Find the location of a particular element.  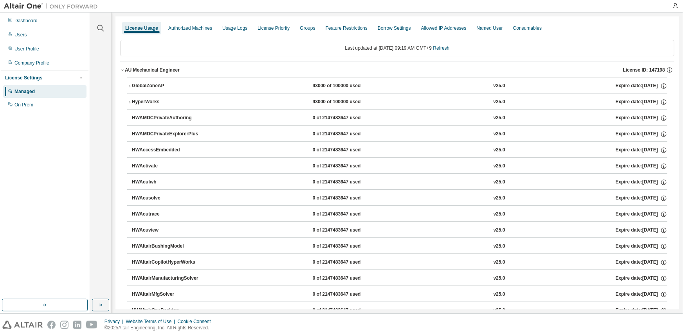

img: instagram.svg is located at coordinates (64, 325).